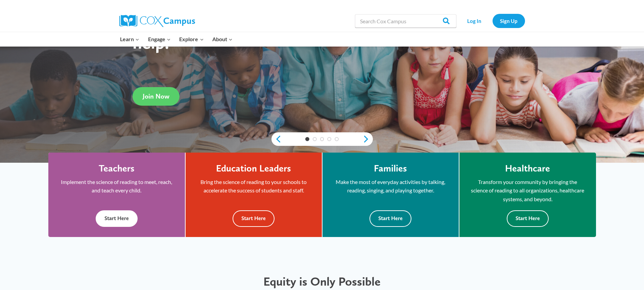 The height and width of the screenshot is (290, 644). I want to click on a: Teachers Implement the science of reading to meet, reach, and teach every child. Start Here, so click(117, 195).